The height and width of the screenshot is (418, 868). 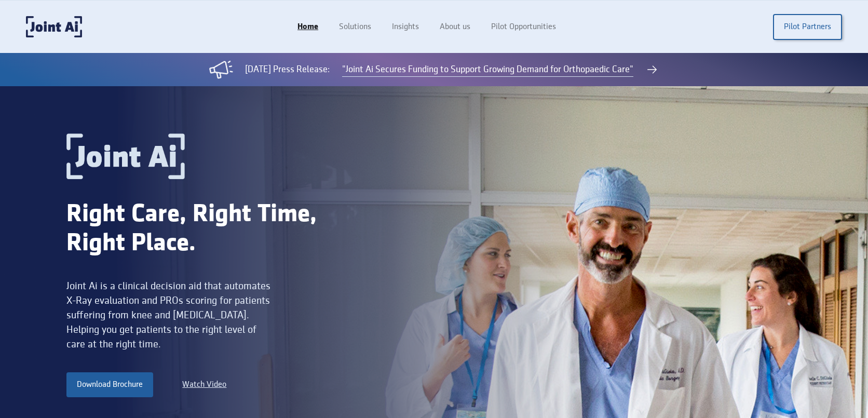 I want to click on a: "Joint Ai Secures Funding to Support Growing Demand for Orthopaedic Care", so click(x=487, y=70).